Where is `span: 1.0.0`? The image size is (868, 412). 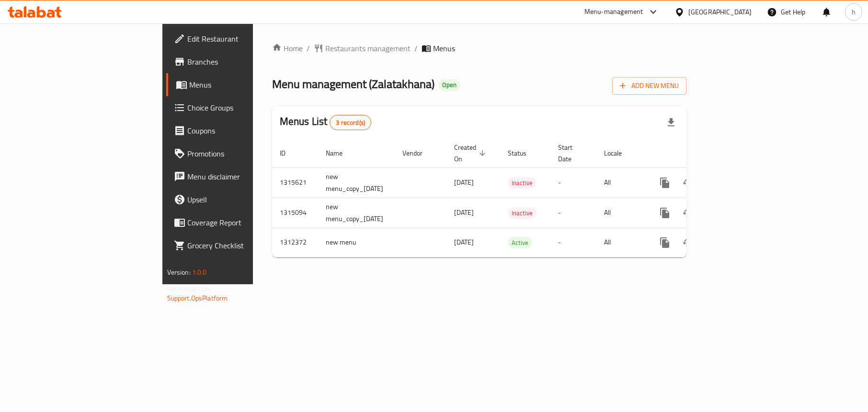 span: 1.0.0 is located at coordinates (199, 272).